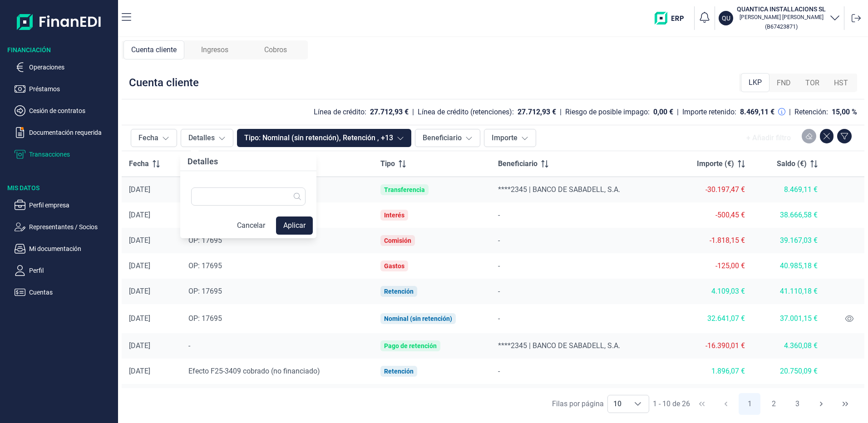 The width and height of the screenshot is (868, 423). Describe the element at coordinates (788, 371) in the screenshot. I see `div: 20.750,09 €` at that location.